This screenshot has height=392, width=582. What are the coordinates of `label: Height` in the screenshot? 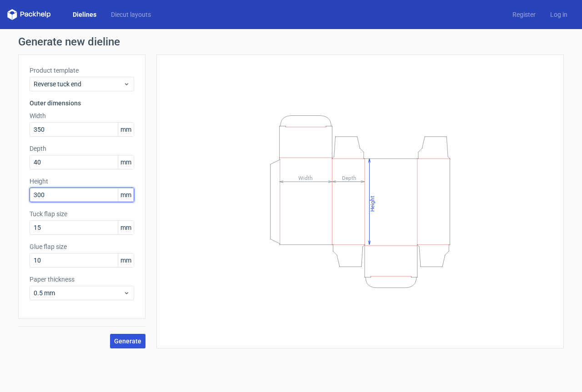 It's located at (82, 181).